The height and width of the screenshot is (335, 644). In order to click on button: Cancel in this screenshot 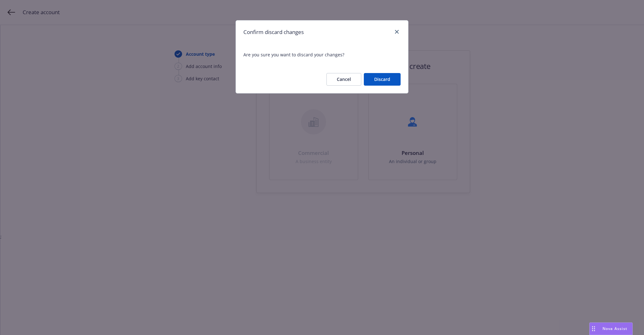, I will do `click(344, 80)`.